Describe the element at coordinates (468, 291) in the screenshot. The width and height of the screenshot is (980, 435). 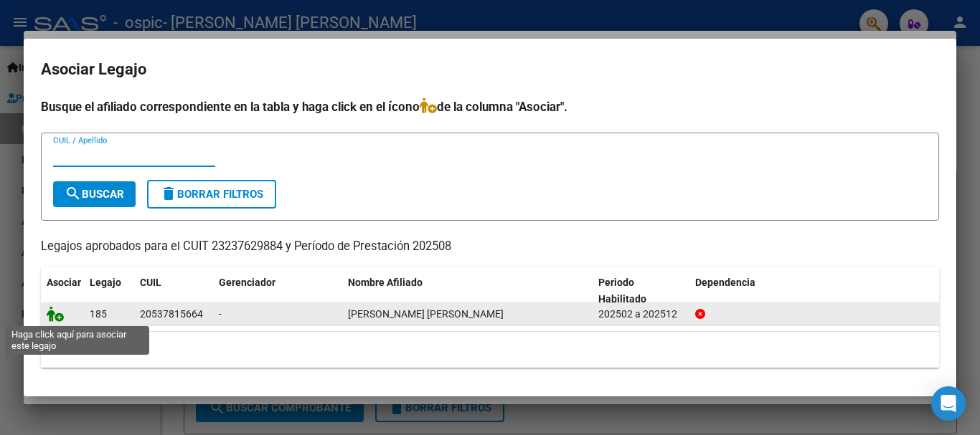
I see `datatable-header-cell: Nombre Afiliado` at that location.